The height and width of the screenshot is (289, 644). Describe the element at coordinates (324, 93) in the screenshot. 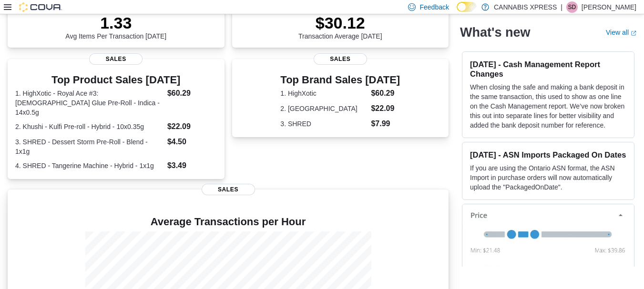

I see `dt: 1. HighXotic` at that location.